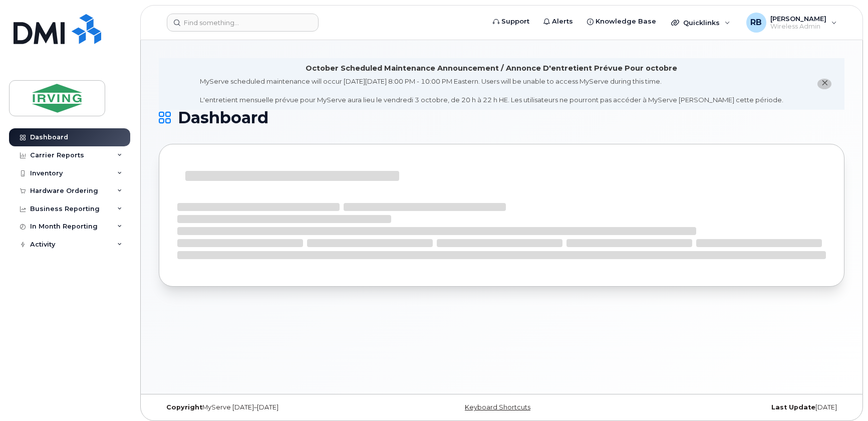 This screenshot has height=421, width=868. I want to click on span: Dashboard, so click(223, 118).